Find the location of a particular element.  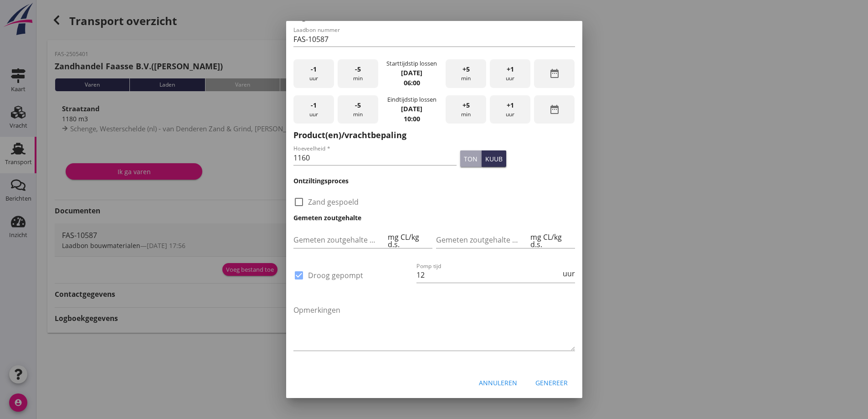

label: Zand gespoeld is located at coordinates (333, 202).